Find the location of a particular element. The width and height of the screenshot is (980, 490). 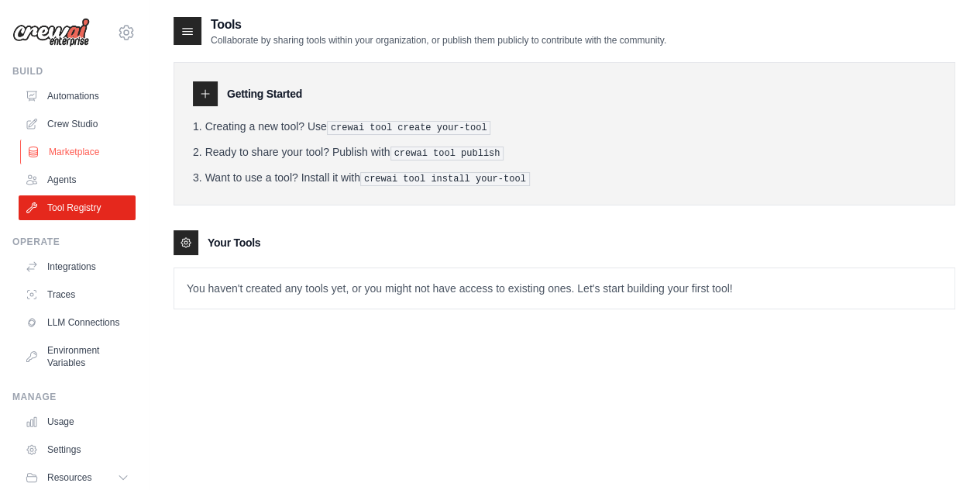

h3: Your Tools is located at coordinates (234, 243).